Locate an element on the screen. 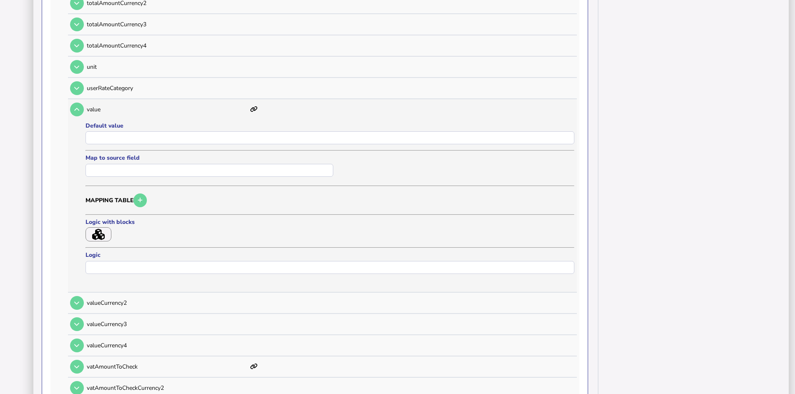 This screenshot has width=795, height=394. h3: Mapping table is located at coordinates (330, 200).